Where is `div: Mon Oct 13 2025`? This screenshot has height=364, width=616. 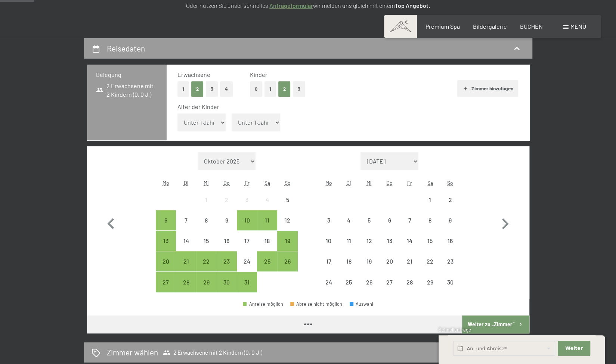
div: Mon Oct 13 2025 is located at coordinates (166, 241).